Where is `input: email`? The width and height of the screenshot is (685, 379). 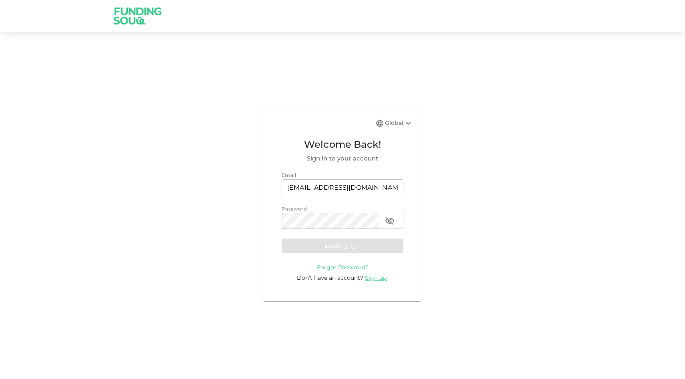
input: email is located at coordinates (342, 187).